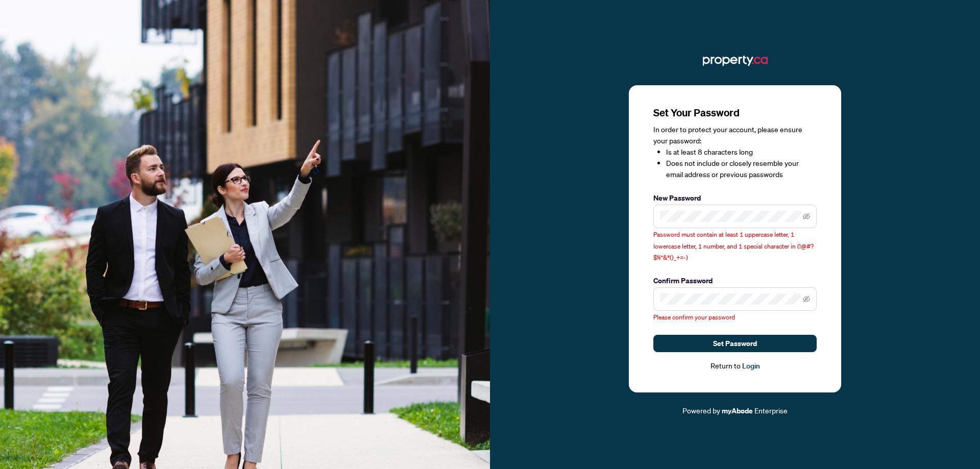 The height and width of the screenshot is (469, 980). I want to click on label: New Password, so click(735, 198).